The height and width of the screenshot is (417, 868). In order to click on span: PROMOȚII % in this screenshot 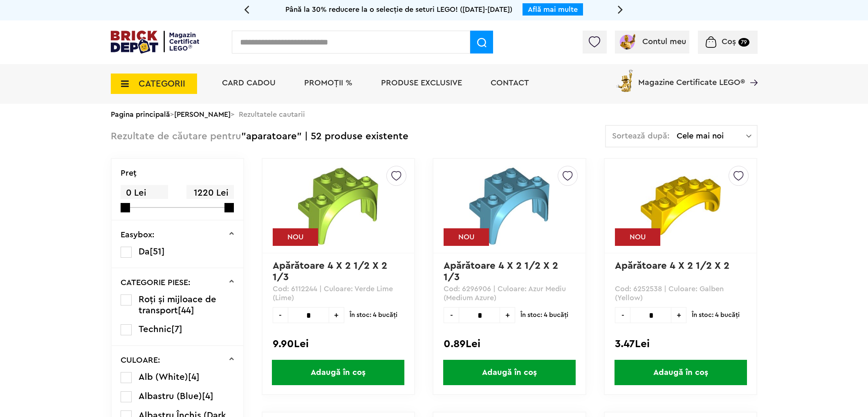, I will do `click(328, 83)`.